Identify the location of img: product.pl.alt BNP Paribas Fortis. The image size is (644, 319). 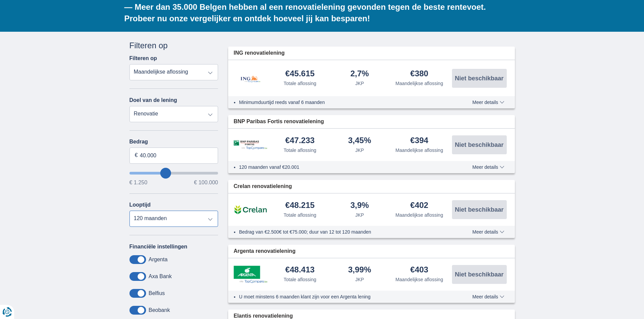
(250, 145).